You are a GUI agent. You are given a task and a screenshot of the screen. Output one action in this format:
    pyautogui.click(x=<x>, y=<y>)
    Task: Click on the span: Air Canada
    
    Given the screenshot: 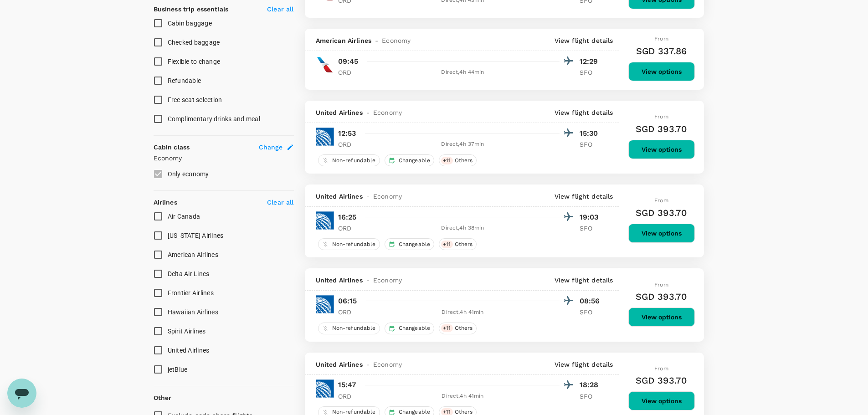 What is the action you would take?
    pyautogui.click(x=184, y=216)
    